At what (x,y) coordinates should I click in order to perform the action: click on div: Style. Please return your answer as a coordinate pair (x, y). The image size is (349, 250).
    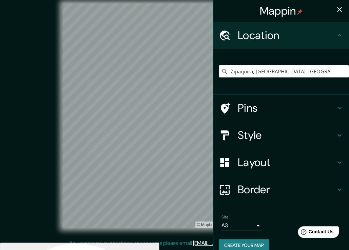
    Looking at the image, I should click on (281, 135).